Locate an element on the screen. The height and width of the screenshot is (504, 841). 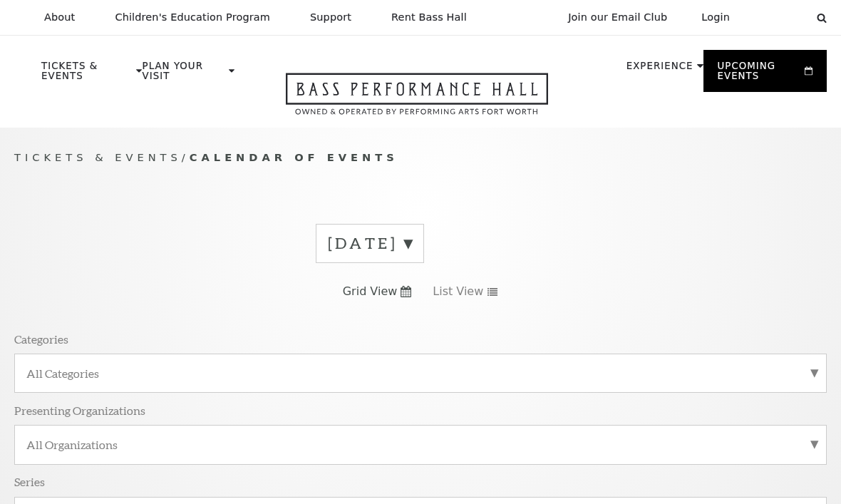
p: Tickets & Events is located at coordinates (87, 75).